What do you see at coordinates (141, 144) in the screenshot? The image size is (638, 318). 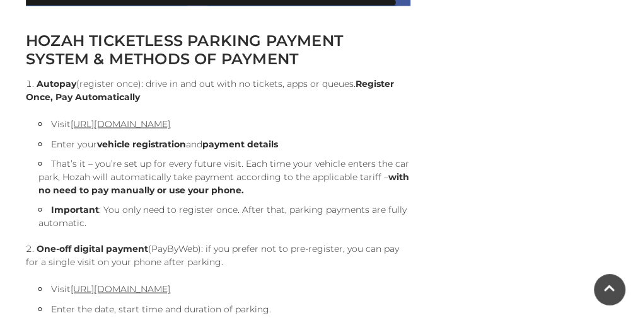 I see `strong: vehicle registration` at bounding box center [141, 144].